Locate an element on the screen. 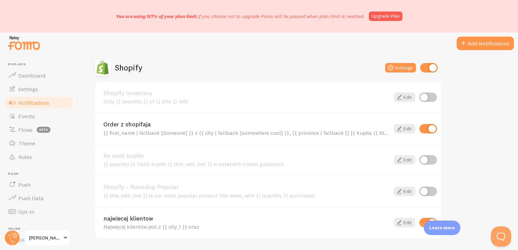  a: Settings is located at coordinates (39, 89).